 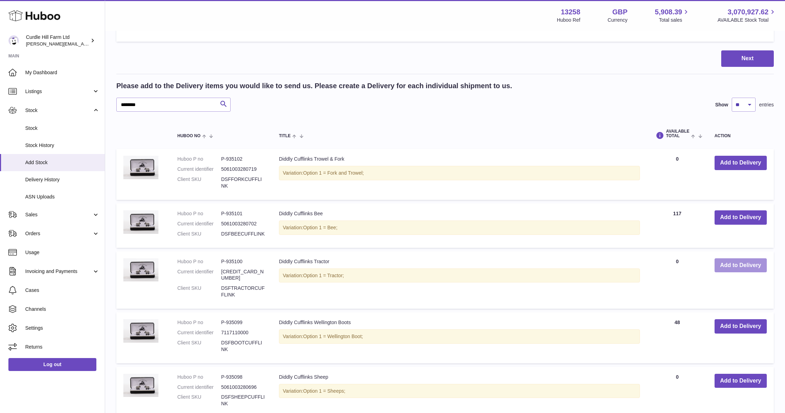 I want to click on label: Show, so click(x=721, y=105).